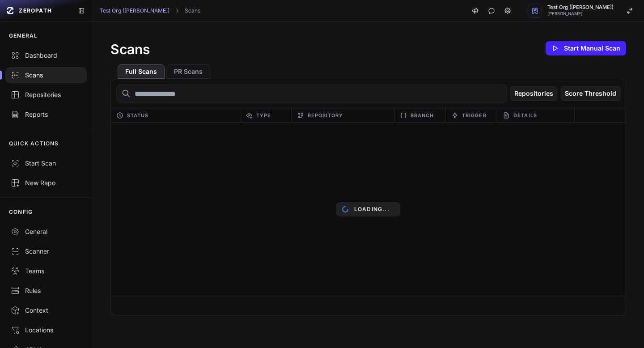 The width and height of the screenshot is (644, 348). Describe the element at coordinates (326, 115) in the screenshot. I see `span: Repository` at that location.